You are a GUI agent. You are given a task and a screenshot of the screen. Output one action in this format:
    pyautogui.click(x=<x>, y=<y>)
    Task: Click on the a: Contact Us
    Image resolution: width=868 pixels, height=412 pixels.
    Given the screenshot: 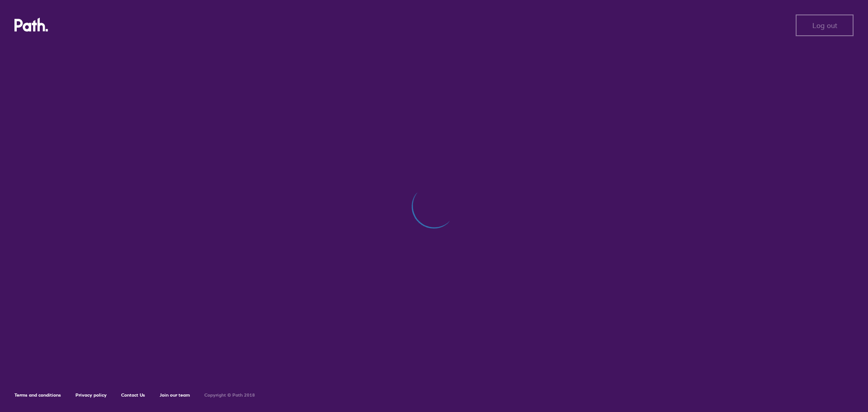 What is the action you would take?
    pyautogui.click(x=133, y=395)
    